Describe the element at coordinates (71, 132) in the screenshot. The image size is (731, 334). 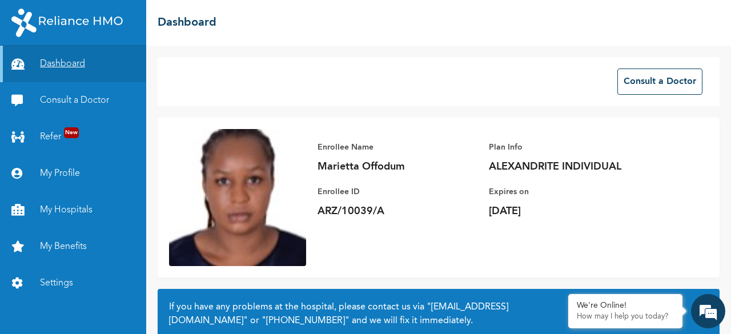
I see `span: New` at that location.